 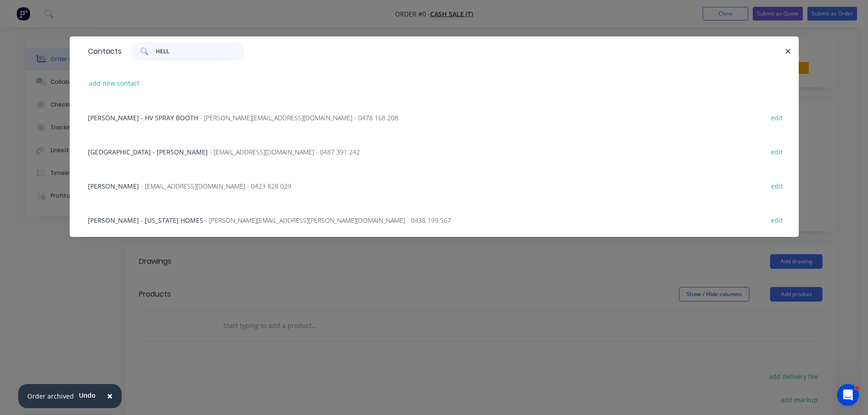 What do you see at coordinates (200, 51) in the screenshot?
I see `input: Search contacts...` at bounding box center [200, 51].